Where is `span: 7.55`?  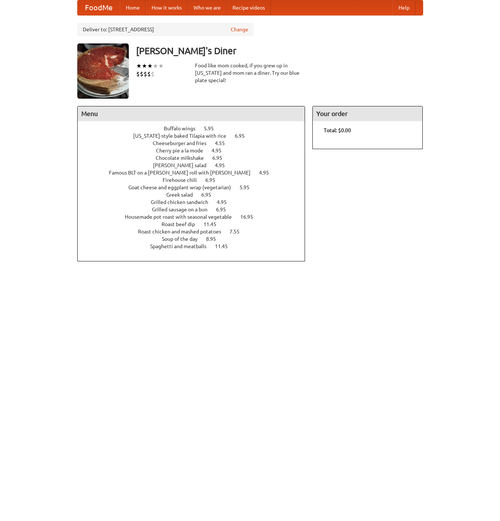
span: 7.55 is located at coordinates (238, 231).